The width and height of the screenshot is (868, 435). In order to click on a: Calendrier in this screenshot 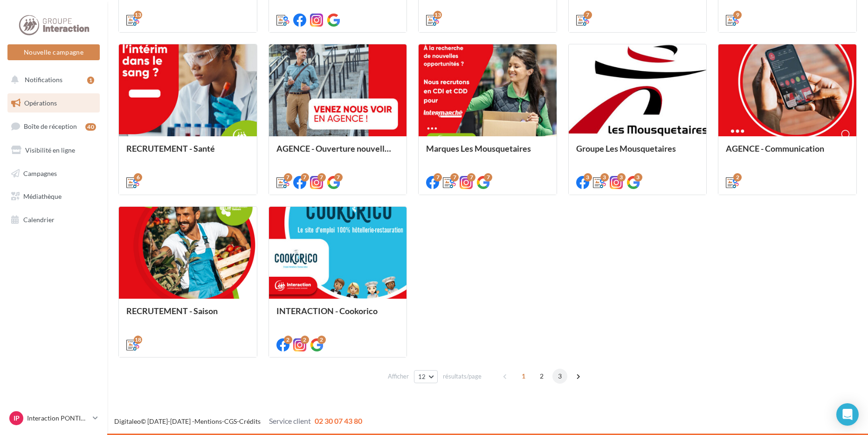, I will do `click(53, 220)`.